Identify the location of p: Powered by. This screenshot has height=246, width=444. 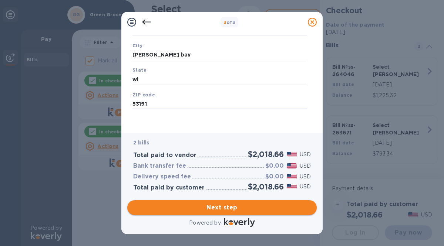
(205, 223).